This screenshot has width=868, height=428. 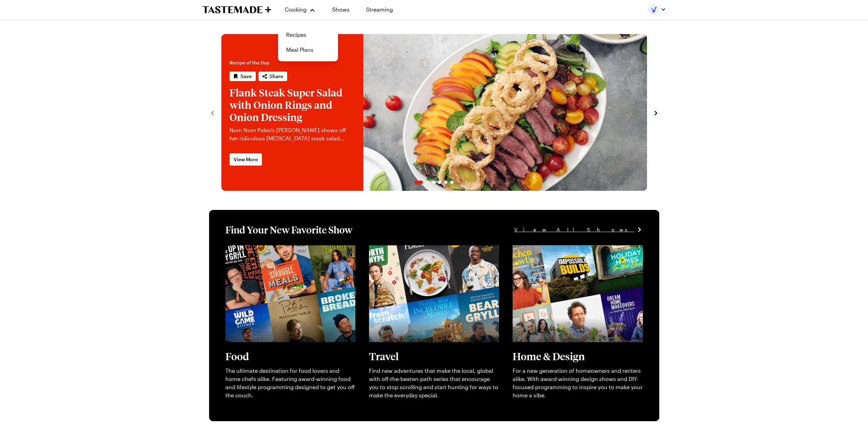 What do you see at coordinates (295, 9) in the screenshot?
I see `span: Cooking` at bounding box center [295, 9].